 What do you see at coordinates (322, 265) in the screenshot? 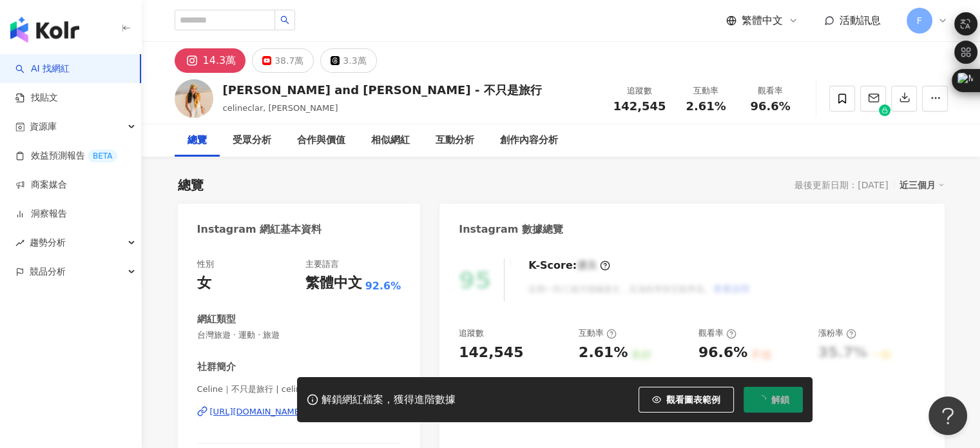
I see `div: 主要語言` at bounding box center [322, 265].